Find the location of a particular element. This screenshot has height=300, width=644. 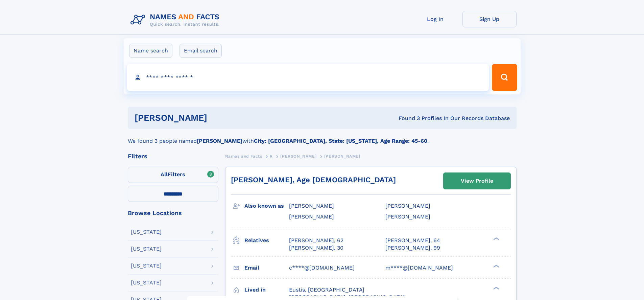

h3: Lived in is located at coordinates (267, 290).